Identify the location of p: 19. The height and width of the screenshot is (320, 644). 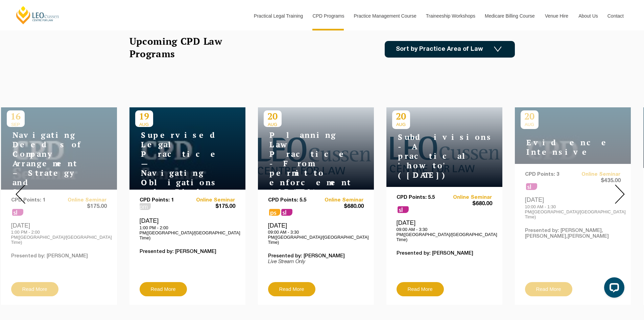
(144, 116).